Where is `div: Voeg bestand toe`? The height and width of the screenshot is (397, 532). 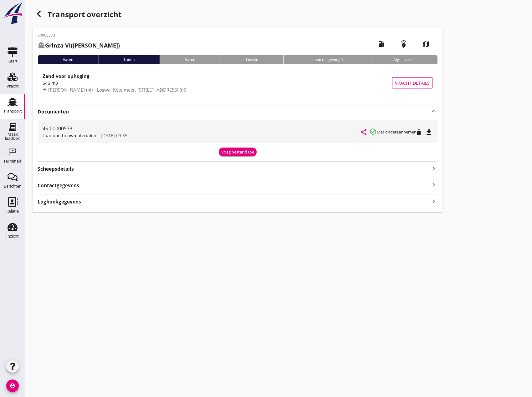 div: Voeg bestand toe is located at coordinates (238, 152).